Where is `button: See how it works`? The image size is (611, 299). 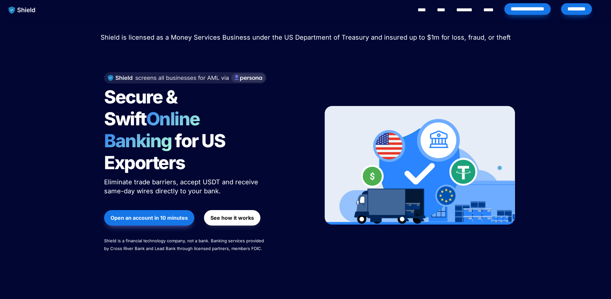
button: See how it works is located at coordinates (232, 218).